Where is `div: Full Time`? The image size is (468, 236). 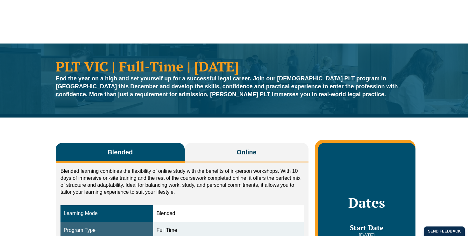
div: Full Time is located at coordinates (228, 231).